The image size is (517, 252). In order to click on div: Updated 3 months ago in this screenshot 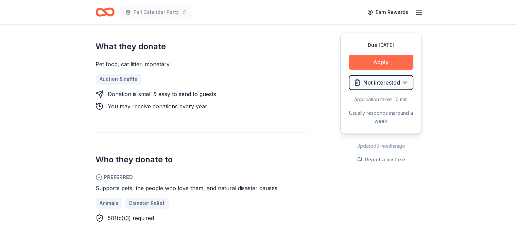, I will do `click(381, 146)`.